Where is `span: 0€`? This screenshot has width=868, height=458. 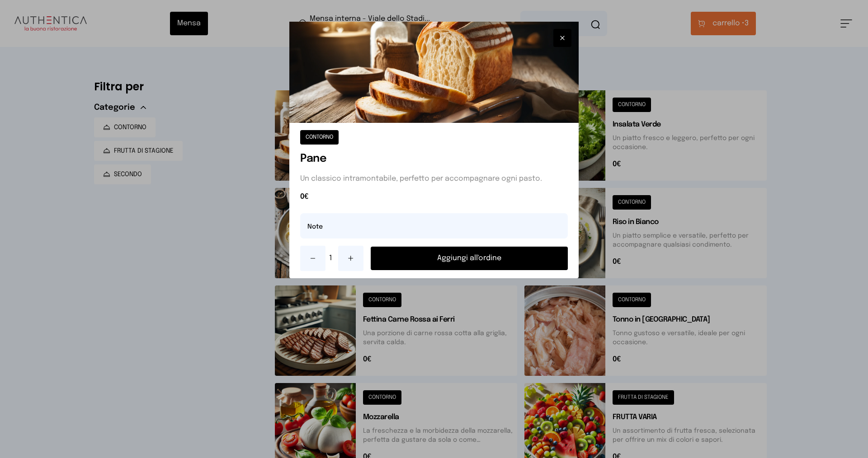
span: 0€ is located at coordinates (434, 197).